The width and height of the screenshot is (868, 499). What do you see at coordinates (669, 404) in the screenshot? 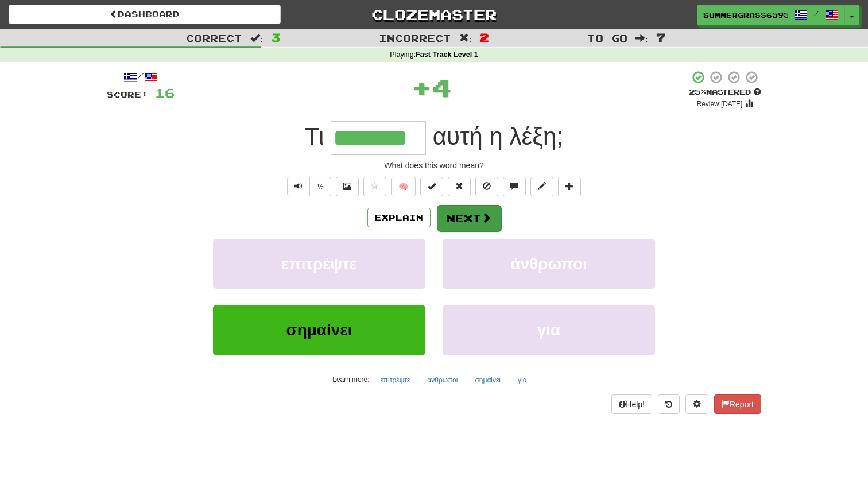
I see `button: Round history (alt+y)` at bounding box center [669, 404].